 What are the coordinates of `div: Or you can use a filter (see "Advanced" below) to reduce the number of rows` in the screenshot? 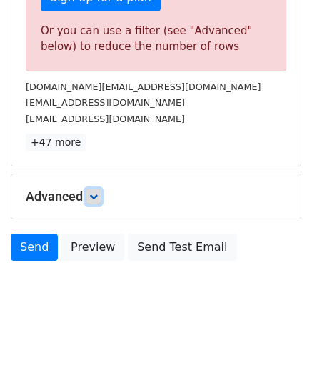 It's located at (156, 39).